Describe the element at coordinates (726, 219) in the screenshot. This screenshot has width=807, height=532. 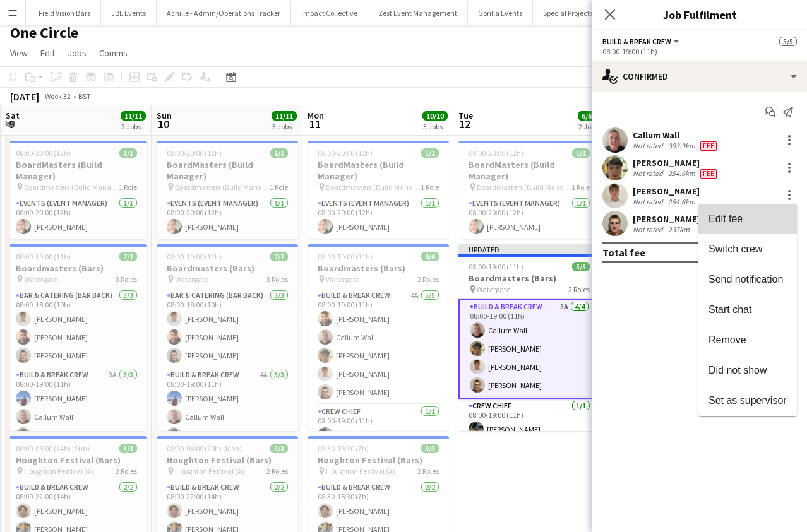
I see `span: Edit fee` at that location.